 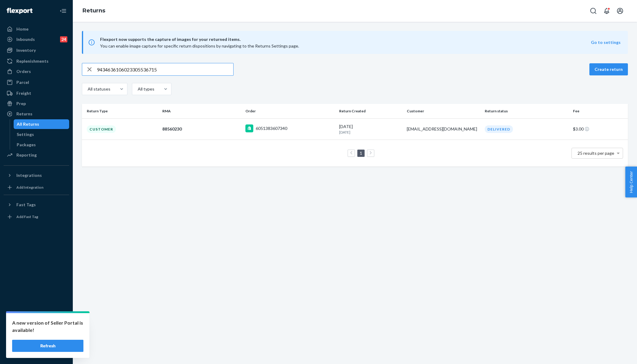 I want to click on span: Flexport now supports the capture of images for your returned items., so click(x=345, y=40).